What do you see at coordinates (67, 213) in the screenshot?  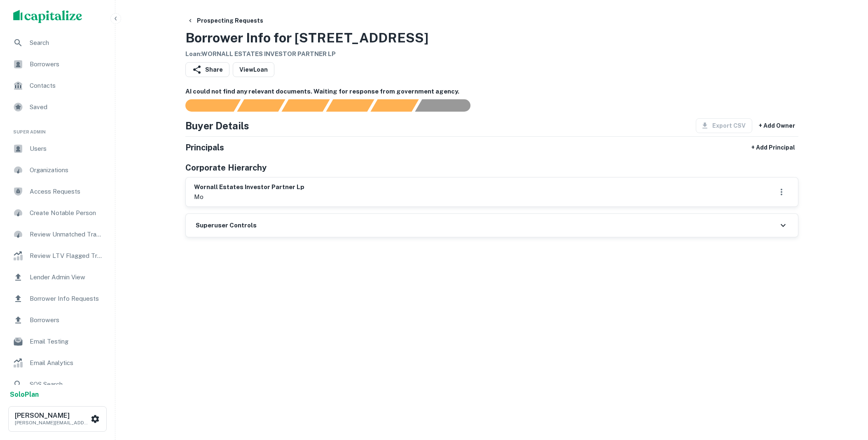 I see `span: Create Notable Person` at bounding box center [67, 213].